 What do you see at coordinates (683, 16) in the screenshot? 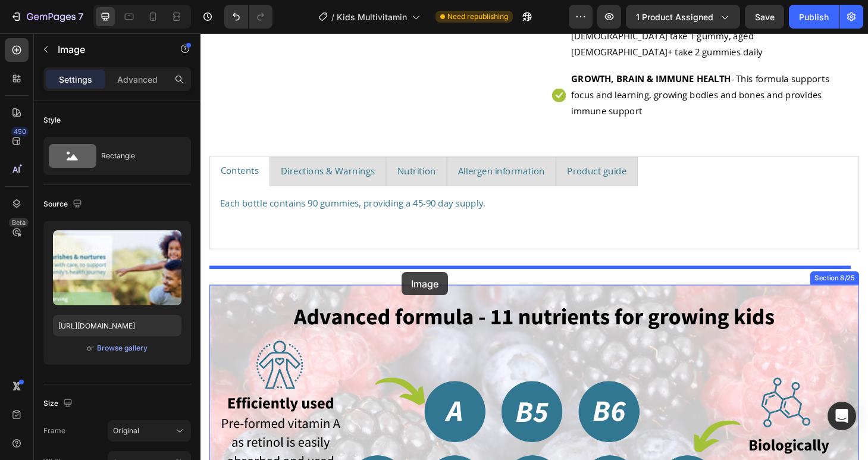
I see `button: 1 product assigned` at bounding box center [683, 16].